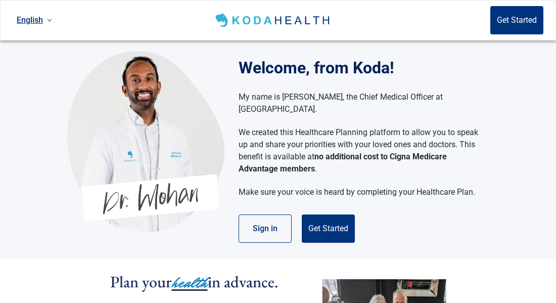  Describe the element at coordinates (358, 151) in the screenshot. I see `p: We created this Healthcare Planning platform to allow you to speak up and share your priorities w...` at that location.